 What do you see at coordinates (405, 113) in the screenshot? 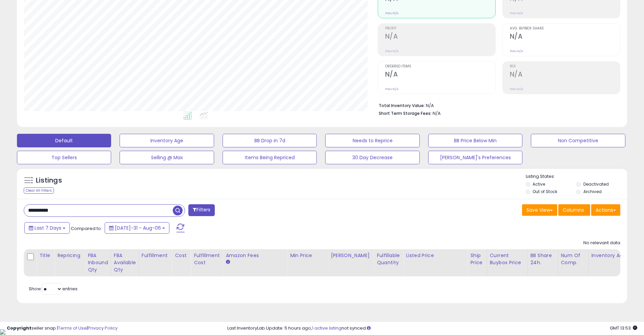
I see `b: Short Term Storage Fees:` at bounding box center [405, 113].